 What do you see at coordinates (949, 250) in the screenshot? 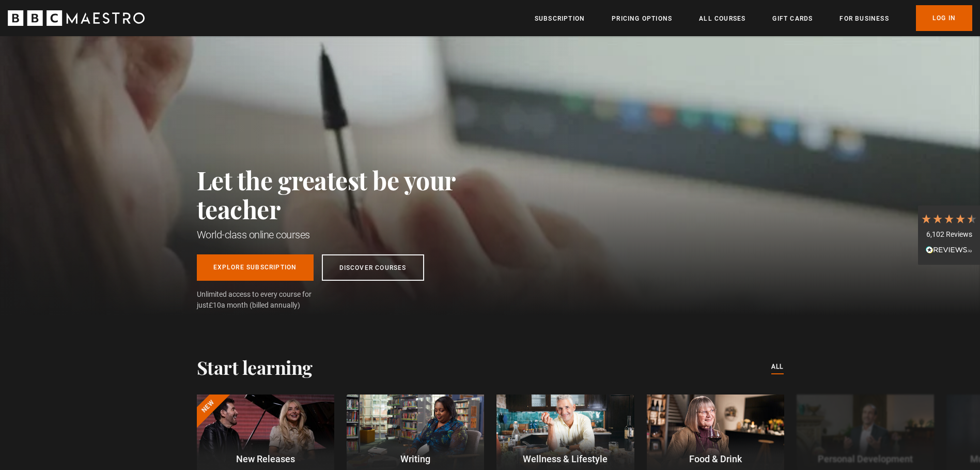
I see `div: REVIEWS.io` at bounding box center [949, 250].